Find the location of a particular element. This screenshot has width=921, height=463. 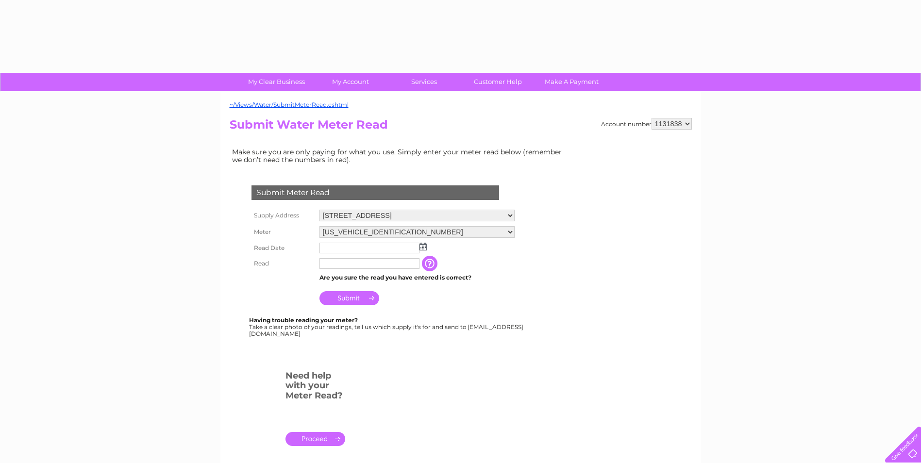

th: Supply Address is located at coordinates (283, 216).